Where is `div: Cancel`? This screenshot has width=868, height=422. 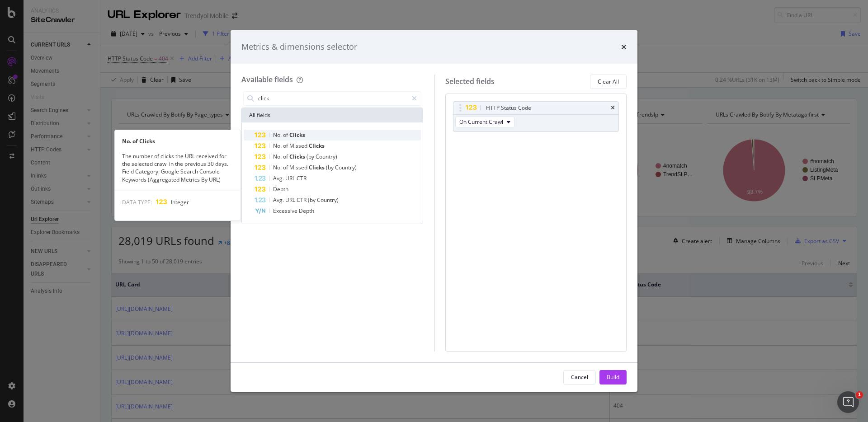
div: Cancel is located at coordinates (580, 377).